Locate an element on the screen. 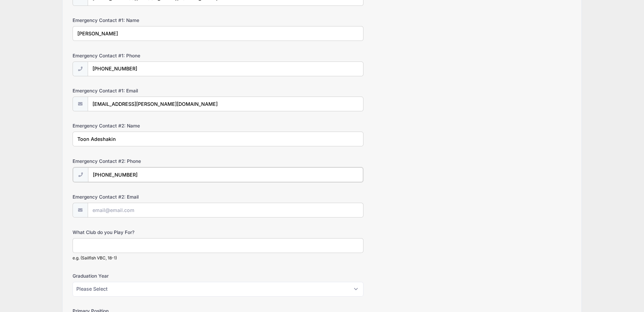 This screenshot has height=312, width=644. label: Emergency Contact #1: Phone is located at coordinates (156, 56).